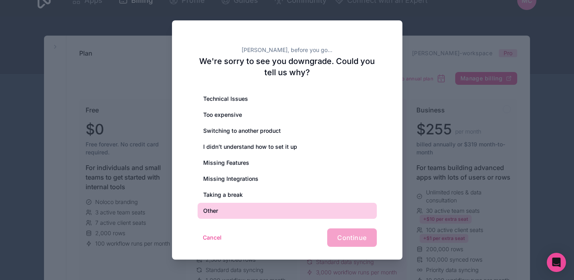  I want to click on h2: We're sorry to see you downgrade. Could you tell us why?, so click(287, 67).